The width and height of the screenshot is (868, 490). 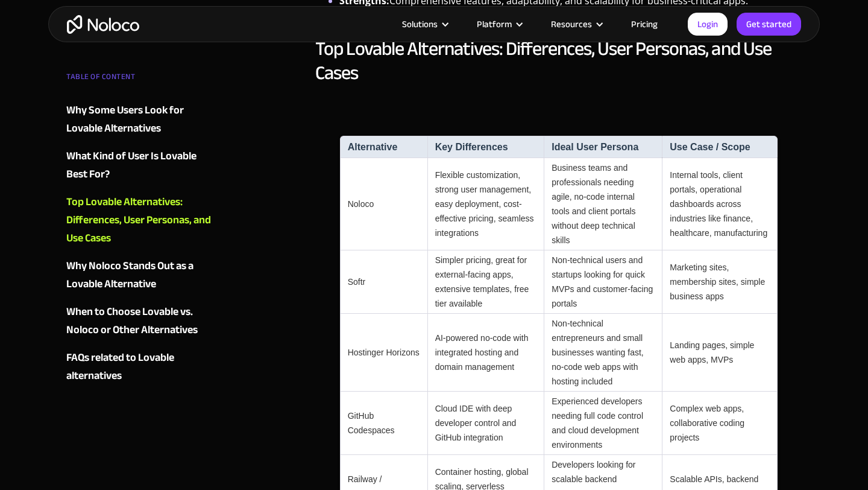 What do you see at coordinates (139, 166) in the screenshot?
I see `a: What Kind of User Is Lovable Best For?` at bounding box center [139, 166].